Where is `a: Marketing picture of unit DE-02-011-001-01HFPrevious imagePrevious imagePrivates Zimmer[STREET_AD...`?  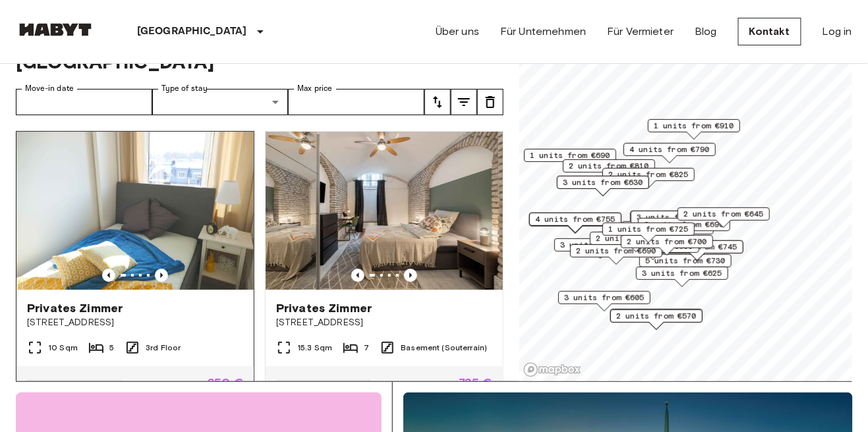
a: Marketing picture of unit DE-02-011-001-01HFPrevious imagePrevious imagePrivates Zimmer[STREET_AD... is located at coordinates (135, 272).